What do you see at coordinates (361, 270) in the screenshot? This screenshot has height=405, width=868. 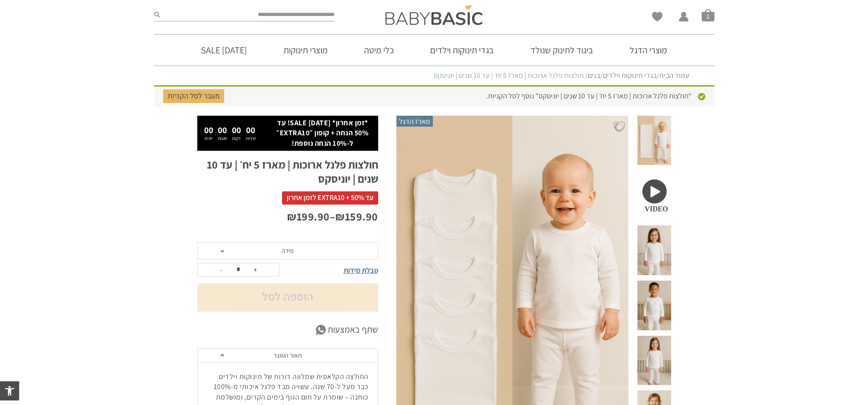 I see `span: טבלת מידות` at bounding box center [361, 270].